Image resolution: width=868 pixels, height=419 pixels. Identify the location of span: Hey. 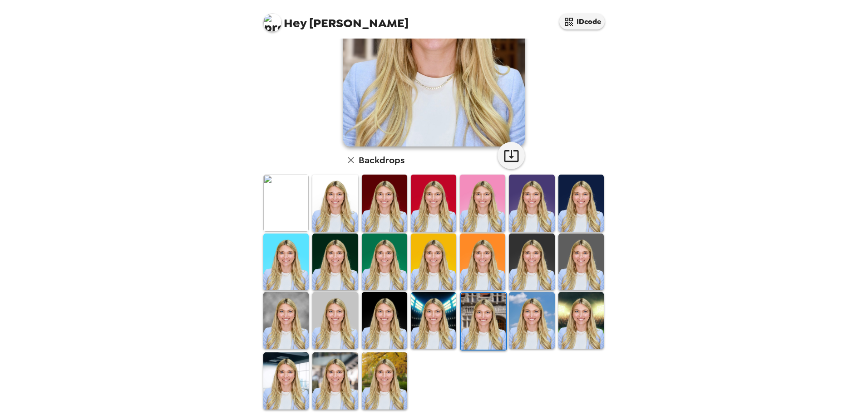
(295, 23).